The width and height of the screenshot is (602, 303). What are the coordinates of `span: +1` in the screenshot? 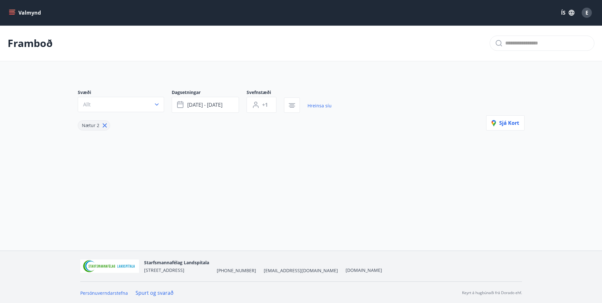 It's located at (265, 105).